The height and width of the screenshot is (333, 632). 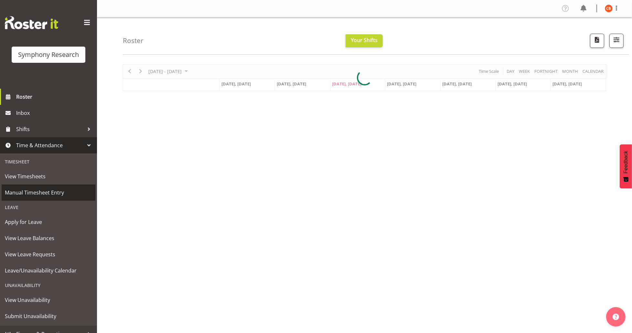 I want to click on span: Roster, so click(x=55, y=97).